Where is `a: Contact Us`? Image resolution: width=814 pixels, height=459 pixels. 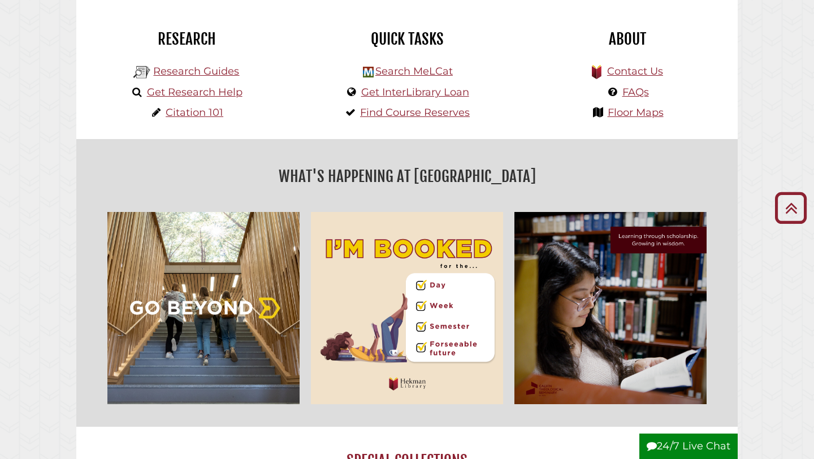 a: Contact Us is located at coordinates (635, 71).